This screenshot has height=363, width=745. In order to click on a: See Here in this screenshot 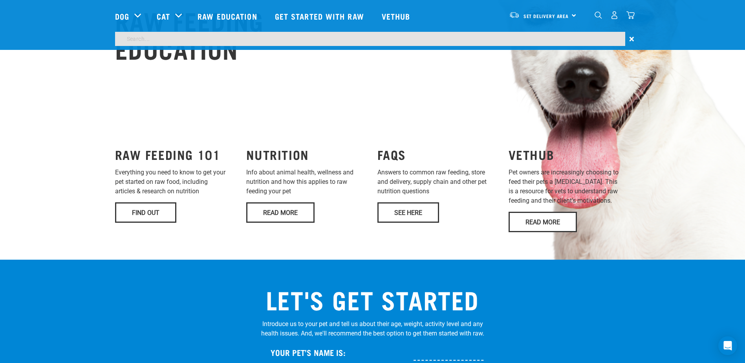, I will do `click(408, 213)`.